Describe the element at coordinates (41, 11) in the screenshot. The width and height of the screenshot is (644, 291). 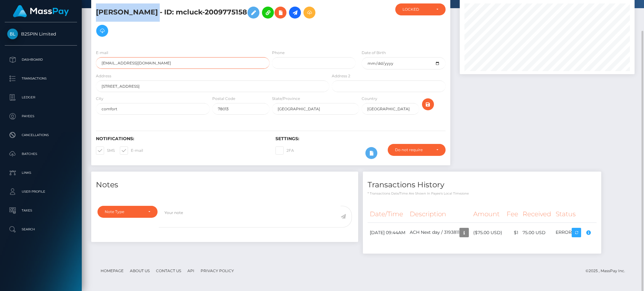
I see `img: MassPay Logo` at that location.